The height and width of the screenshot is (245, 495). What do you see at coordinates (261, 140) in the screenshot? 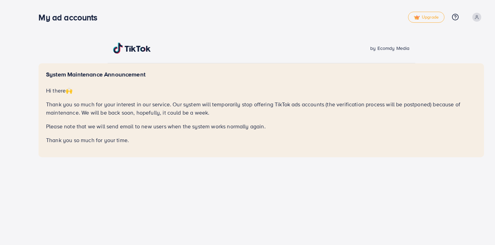
I see `p: Thank you so much for your time.` at bounding box center [261, 140].